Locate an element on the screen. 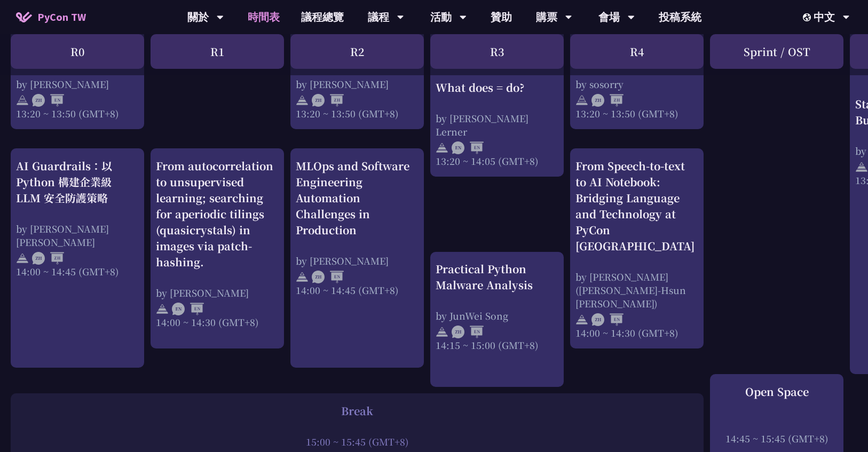 This screenshot has width=868, height=452. a: From autocorrelation to unsupervised learning; searching for aperiodic tilings (quasicrystals) in... is located at coordinates (217, 249).